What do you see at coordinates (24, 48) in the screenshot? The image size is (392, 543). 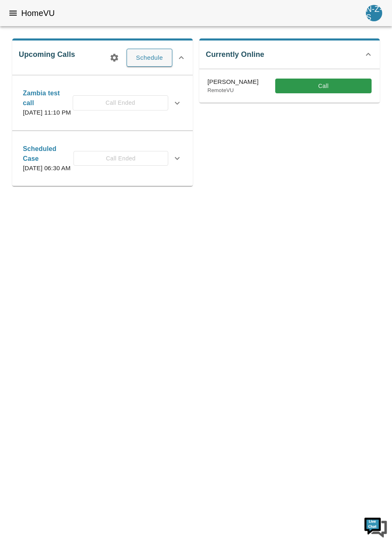 I see `img: d_736959983_company_1615157101543_736959983` at bounding box center [24, 48].